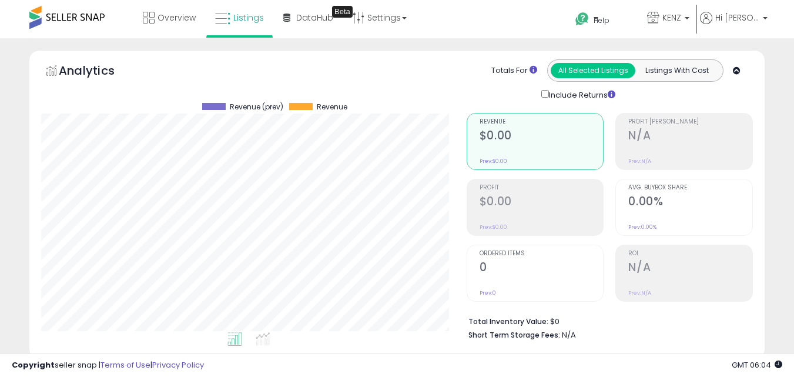 Image resolution: width=794 pixels, height=377 pixels. What do you see at coordinates (642, 227) in the screenshot?
I see `small: Prev: 0.00%` at bounding box center [642, 227].